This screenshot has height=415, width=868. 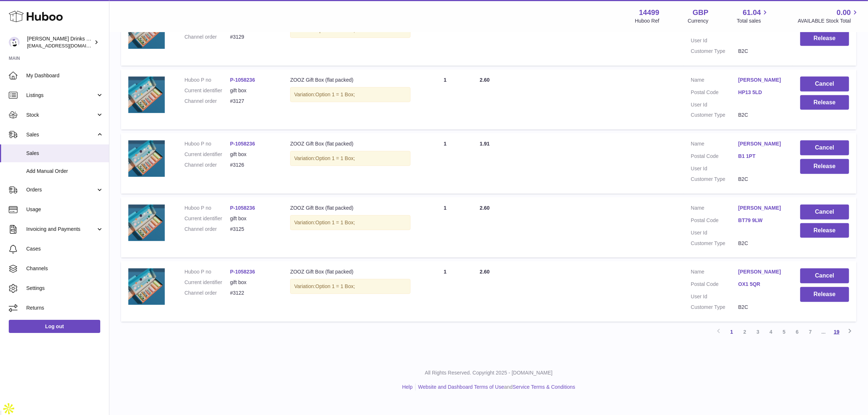 I want to click on span: Add Manual Order, so click(x=65, y=171).